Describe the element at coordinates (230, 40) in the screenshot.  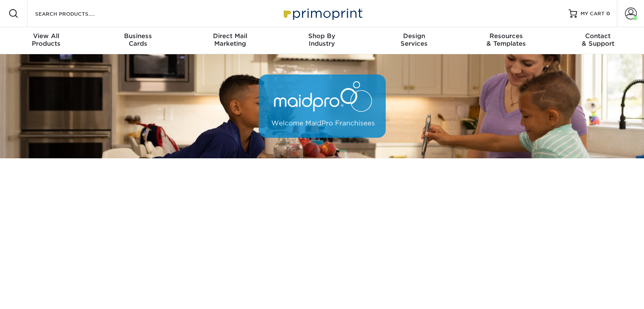
I see `div: Marketing` at that location.